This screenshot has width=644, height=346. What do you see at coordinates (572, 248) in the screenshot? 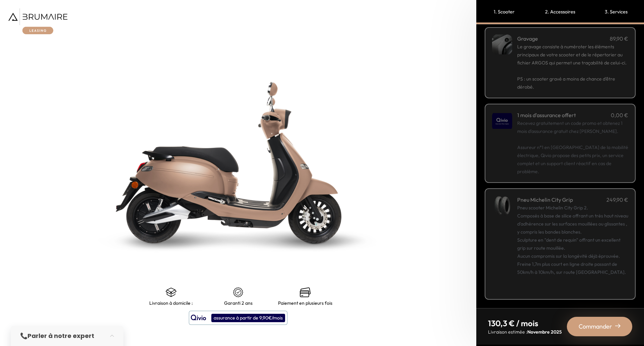
I see `div: Pneu scooter Michelin City Grip 2. Composés à base de silice offrant un très haut niveau d'adhére...` at bounding box center [572, 248].